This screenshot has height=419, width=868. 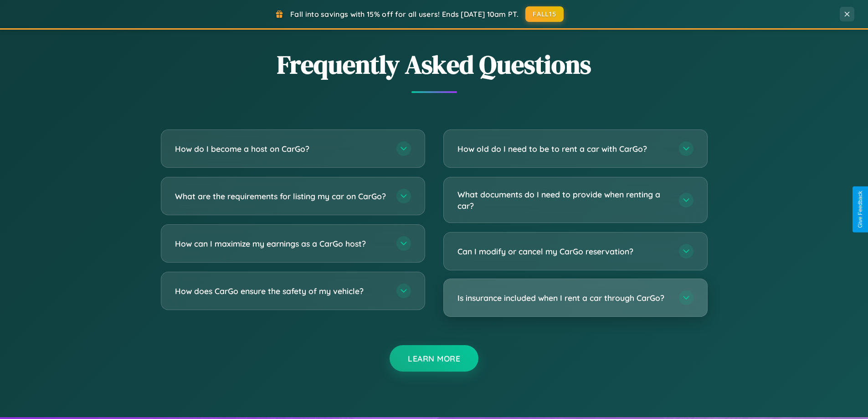 What do you see at coordinates (544, 14) in the screenshot?
I see `button: FALL15` at bounding box center [544, 14].